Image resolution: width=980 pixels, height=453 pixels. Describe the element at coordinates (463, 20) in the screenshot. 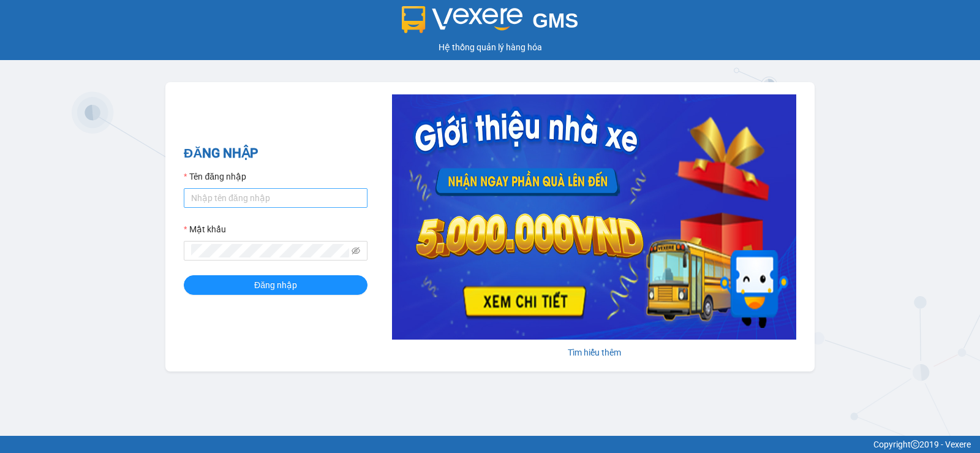

I see `img: logo 2` at that location.